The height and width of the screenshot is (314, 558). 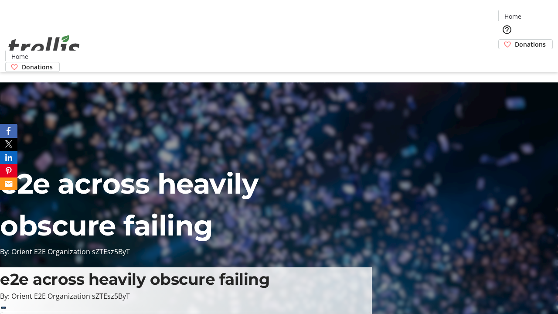 I want to click on img: Orient E2E Organization sZTEsz5ByT's Logo, so click(x=44, y=47).